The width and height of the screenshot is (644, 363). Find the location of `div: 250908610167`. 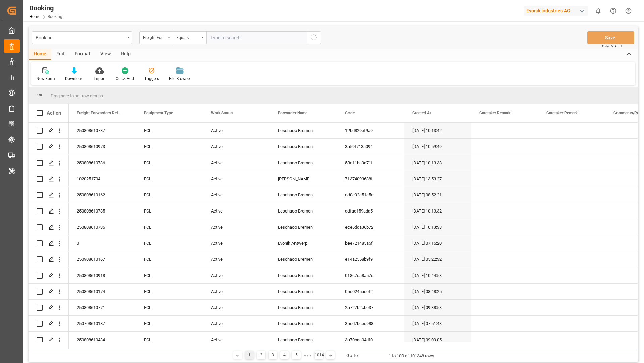

div: 250908610167 is located at coordinates (103, 259).